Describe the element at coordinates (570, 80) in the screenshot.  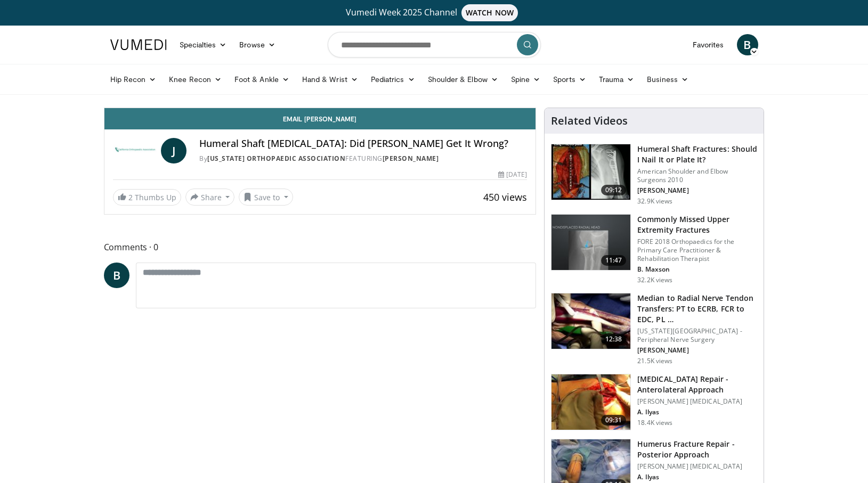
I see `a: Sports` at that location.